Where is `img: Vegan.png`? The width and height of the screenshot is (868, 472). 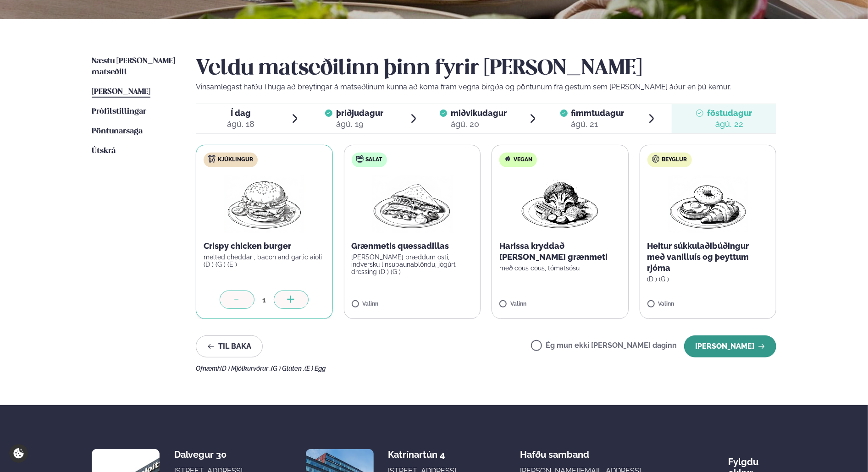
img: Vegan.png is located at coordinates (560, 204).